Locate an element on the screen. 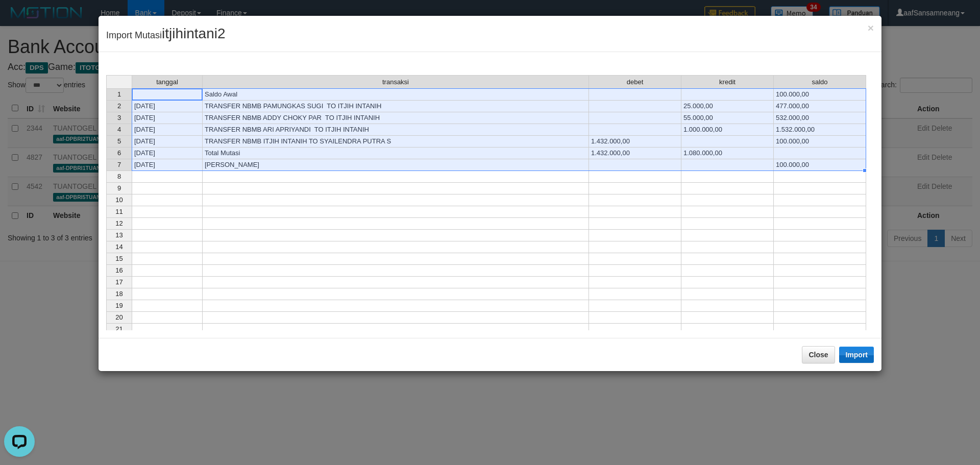 The image size is (980, 465). span: 16 is located at coordinates (119, 270).